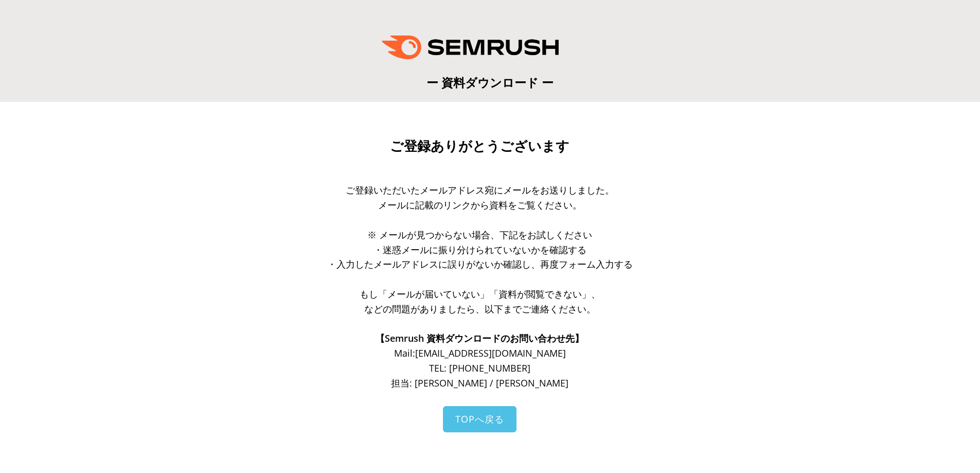  Describe the element at coordinates (480, 190) in the screenshot. I see `span: ご登録いただいたメールアドレス宛にメールをお送りしました。` at that location.